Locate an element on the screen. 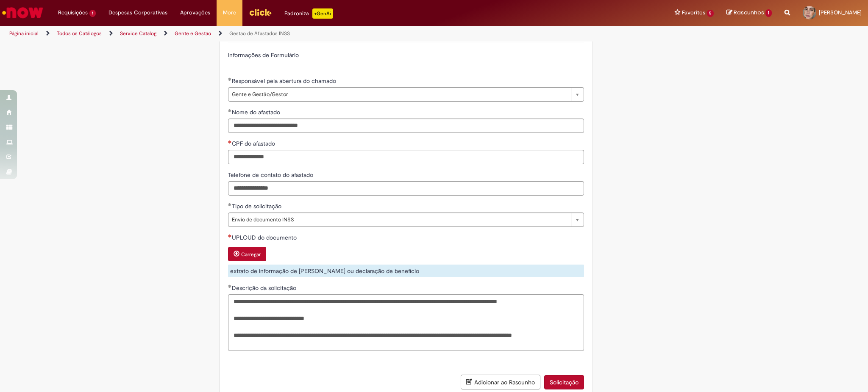 The height and width of the screenshot is (392, 868). textarea: Descrição da solicitação is located at coordinates (406, 323).